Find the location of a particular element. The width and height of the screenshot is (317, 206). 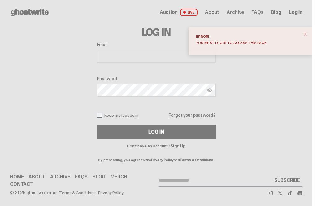

span: FAQs is located at coordinates (257, 12).